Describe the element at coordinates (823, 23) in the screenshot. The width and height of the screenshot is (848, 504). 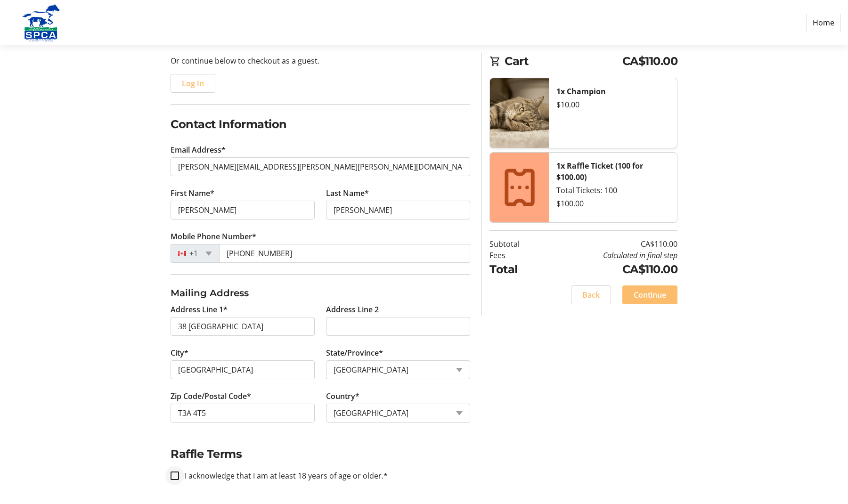
I see `a: Home` at that location.